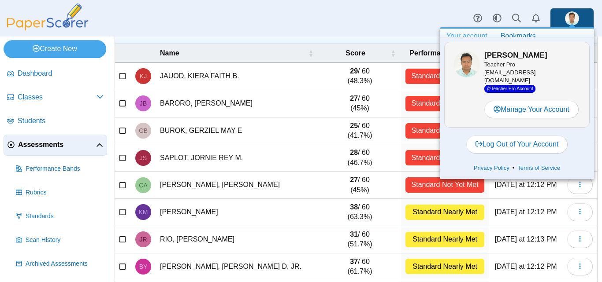 The height and width of the screenshot is (282, 602). What do you see at coordinates (354, 262) in the screenshot?
I see `b: 37` at bounding box center [354, 262].